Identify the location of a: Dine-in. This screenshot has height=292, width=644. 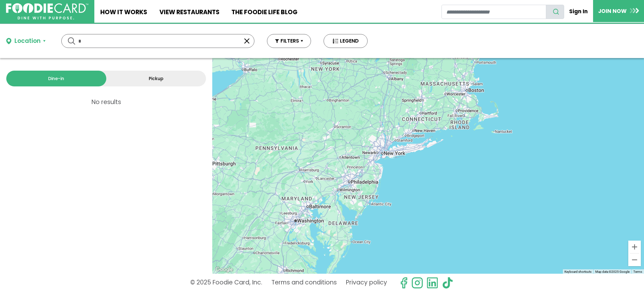
(56, 78).